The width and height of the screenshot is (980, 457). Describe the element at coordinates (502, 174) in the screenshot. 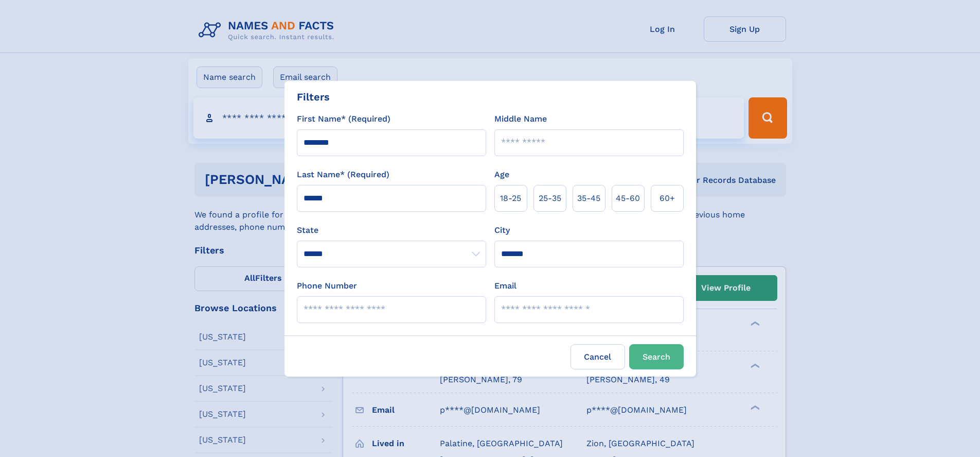

I see `label: Age` at that location.